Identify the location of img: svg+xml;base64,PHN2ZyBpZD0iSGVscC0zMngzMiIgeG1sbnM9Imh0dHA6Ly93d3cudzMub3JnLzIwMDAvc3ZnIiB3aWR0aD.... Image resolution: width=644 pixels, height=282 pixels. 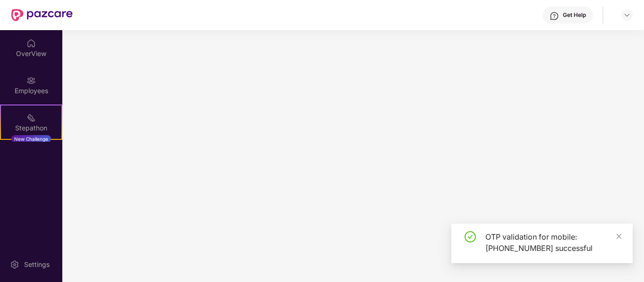
(554, 16).